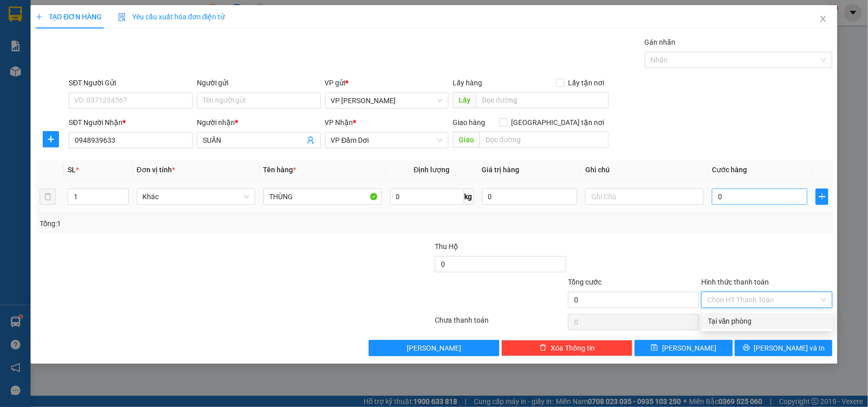 The height and width of the screenshot is (407, 868). I want to click on span: VP Bạc Liêu, so click(387, 101).